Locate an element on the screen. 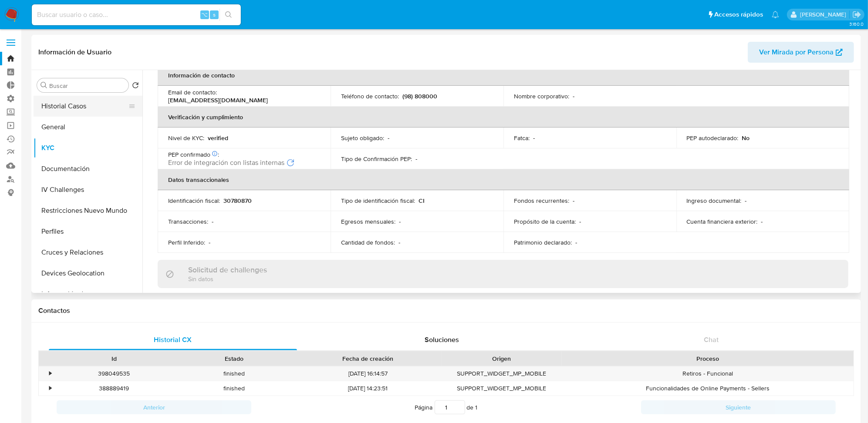 The height and width of the screenshot is (423, 868). p: verified is located at coordinates (218, 138).